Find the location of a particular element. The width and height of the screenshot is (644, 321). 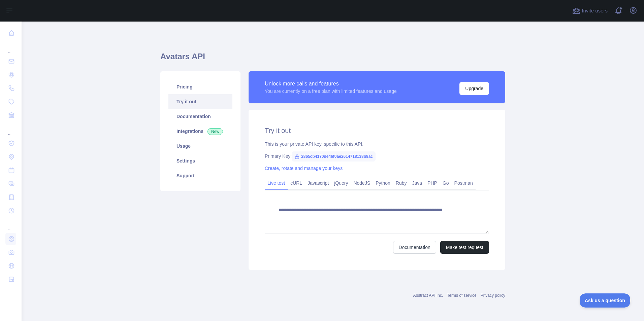

a: jQuery is located at coordinates (341, 183).